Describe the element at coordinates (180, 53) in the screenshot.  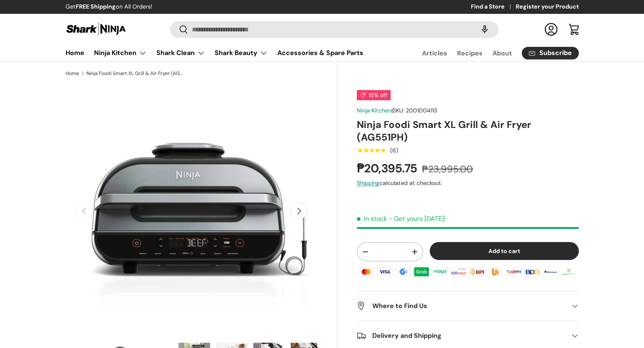
I see `summary: Shark Clean` at that location.